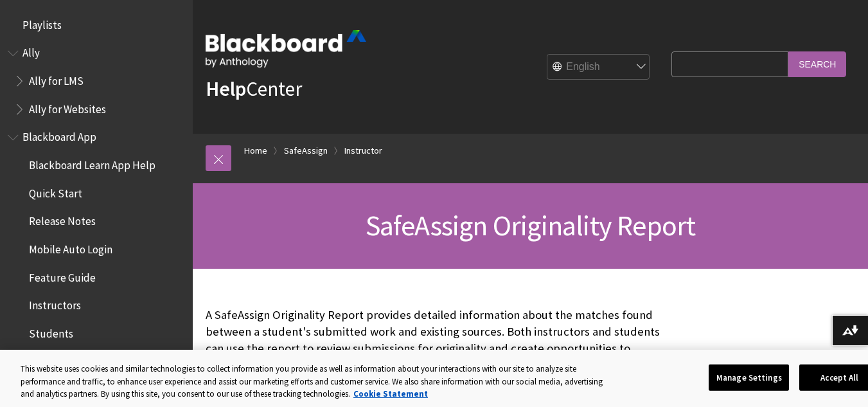 The image size is (868, 407). Describe the element at coordinates (63, 219) in the screenshot. I see `span: Release Notes` at that location.